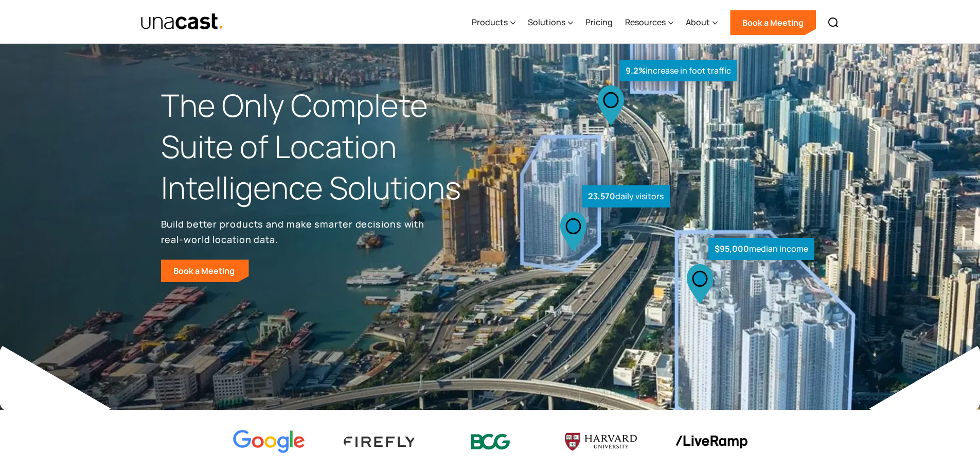 The width and height of the screenshot is (980, 469). Describe the element at coordinates (711, 442) in the screenshot. I see `img: liveramp logo` at that location.